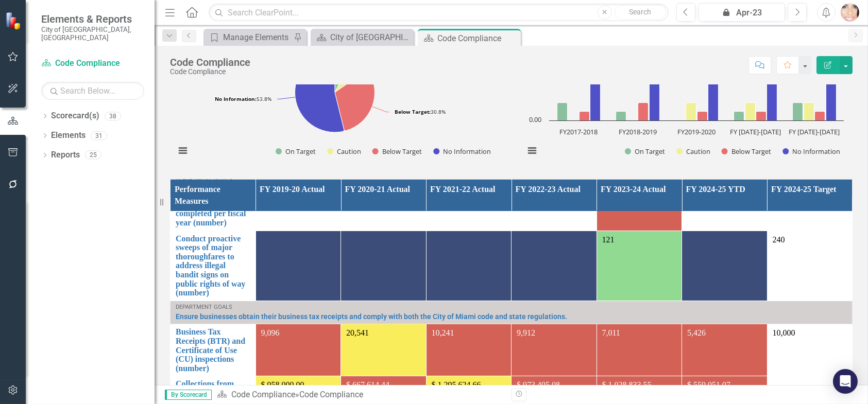 Image resolution: width=868 pixels, height=404 pixels. Describe the element at coordinates (368, 385) in the screenshot. I see `span: $ 667,614.44` at that location.